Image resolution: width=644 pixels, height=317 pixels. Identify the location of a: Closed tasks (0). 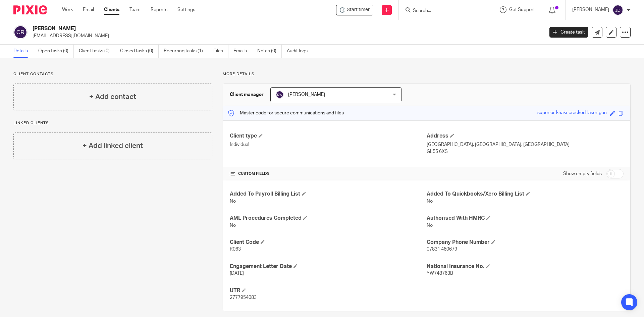
(139, 51).